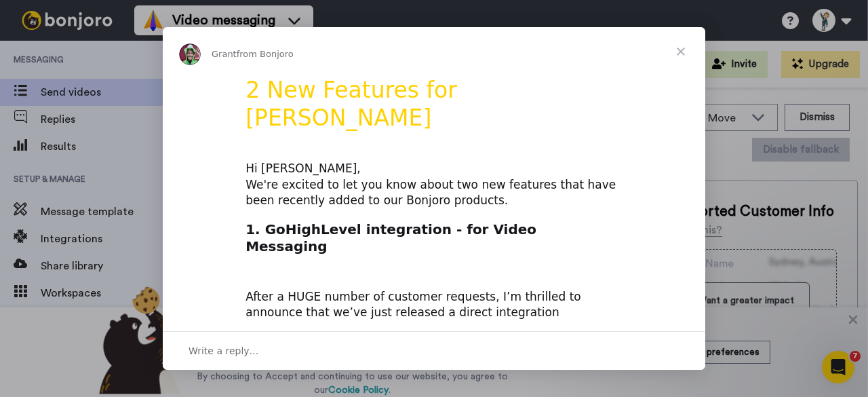 The height and width of the screenshot is (397, 868). I want to click on span: Write a reply…, so click(224, 351).